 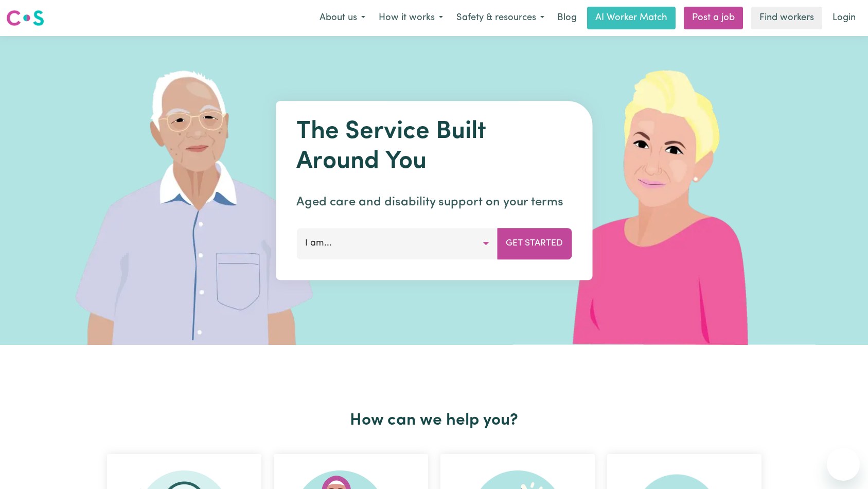 What do you see at coordinates (434, 146) in the screenshot?
I see `h1: The Service Built Around You` at bounding box center [434, 146].